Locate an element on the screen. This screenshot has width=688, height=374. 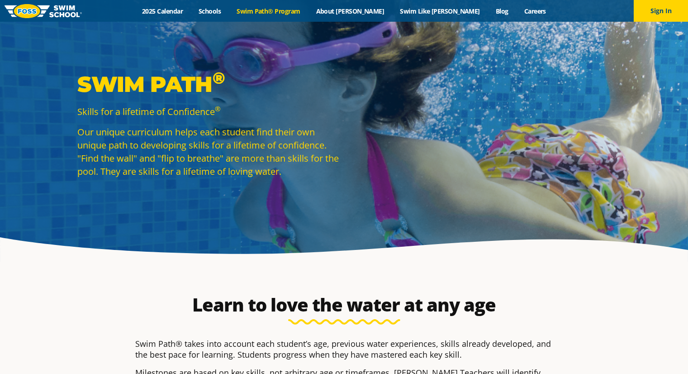
p: Our unique curriculum helps each student find their own unique path to developing skills for a li... is located at coordinates (208, 151).